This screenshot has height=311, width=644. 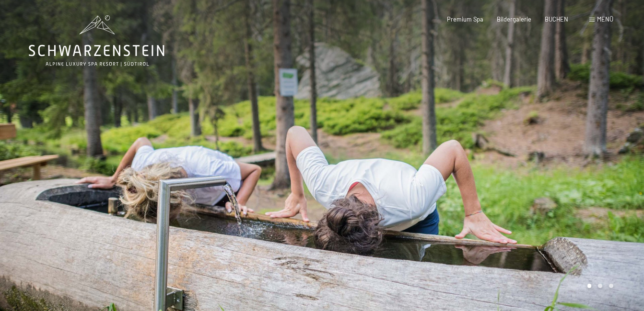 What do you see at coordinates (605, 19) in the screenshot?
I see `span: Menü` at bounding box center [605, 19].